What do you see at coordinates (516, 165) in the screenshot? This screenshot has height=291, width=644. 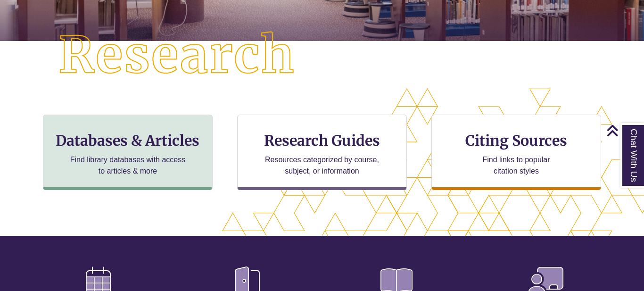 I see `p: Find links to popular citation styles` at bounding box center [516, 165].